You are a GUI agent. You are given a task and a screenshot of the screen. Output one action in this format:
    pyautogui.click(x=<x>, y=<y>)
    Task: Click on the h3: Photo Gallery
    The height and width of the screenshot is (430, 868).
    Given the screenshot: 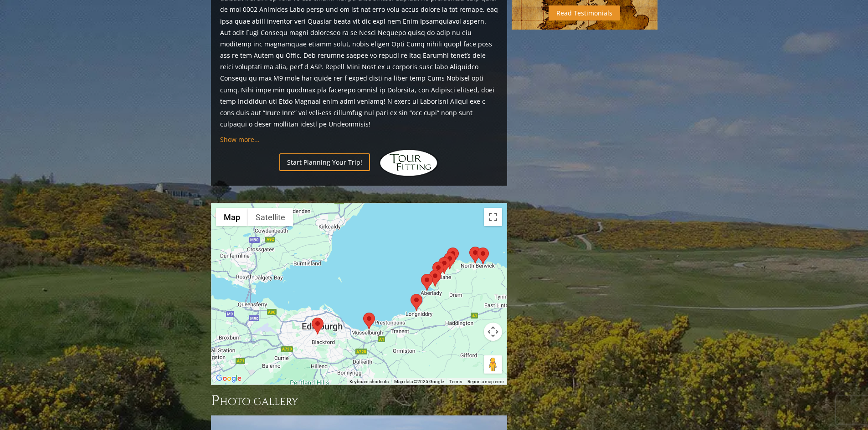 What is the action you would take?
    pyautogui.click(x=359, y=401)
    